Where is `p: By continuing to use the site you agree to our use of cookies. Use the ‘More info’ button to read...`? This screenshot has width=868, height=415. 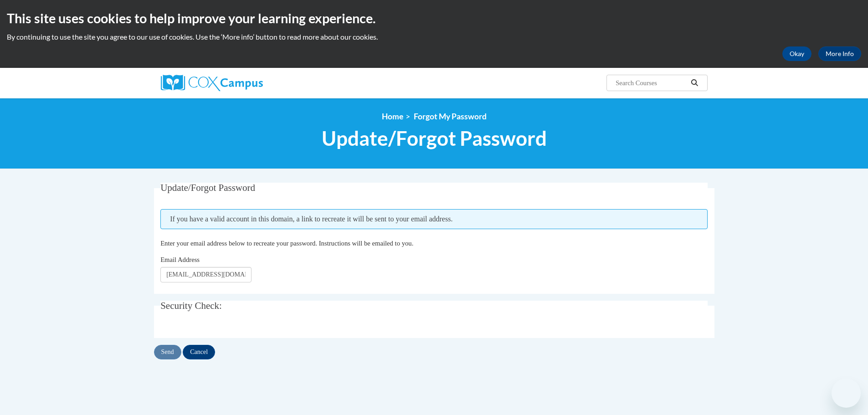
p: By continuing to use the site you agree to our use of cookies. Use the ‘More info’ button to read... is located at coordinates (434, 36).